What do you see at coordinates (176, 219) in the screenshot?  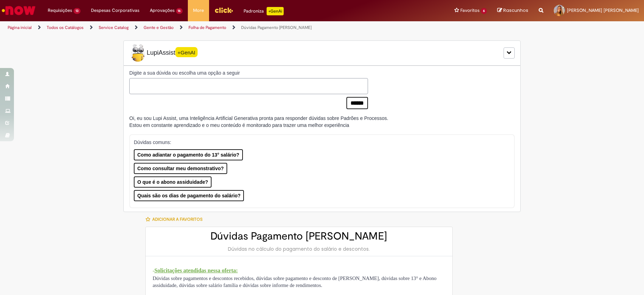 I see `button: Adicionar a Favoritos` at bounding box center [176, 219].